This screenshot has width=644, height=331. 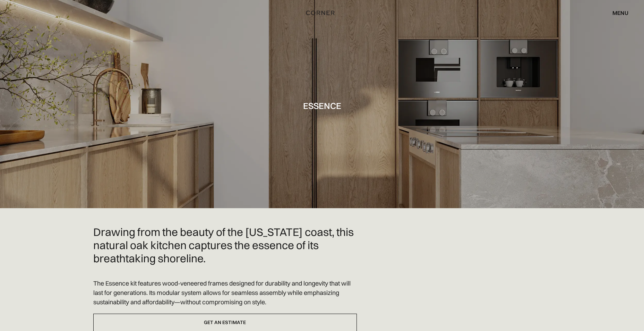 What do you see at coordinates (322, 105) in the screenshot?
I see `h1: Essence` at bounding box center [322, 105].